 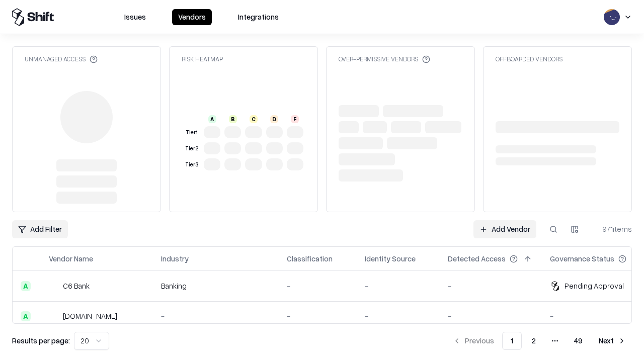 What do you see at coordinates (192, 164) in the screenshot?
I see `div: Tier 3` at bounding box center [192, 164].